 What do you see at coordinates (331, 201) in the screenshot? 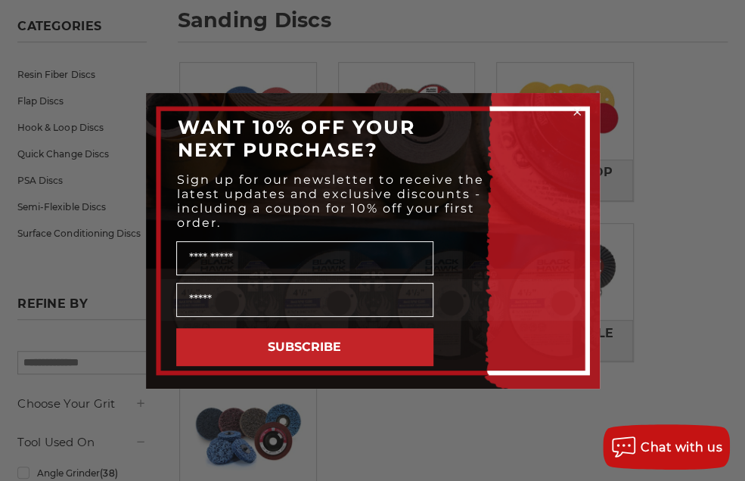
I see `span: Sign up for our newsletter to receive the latest updates and exclusive discounts - including a co...` at bounding box center [331, 201].